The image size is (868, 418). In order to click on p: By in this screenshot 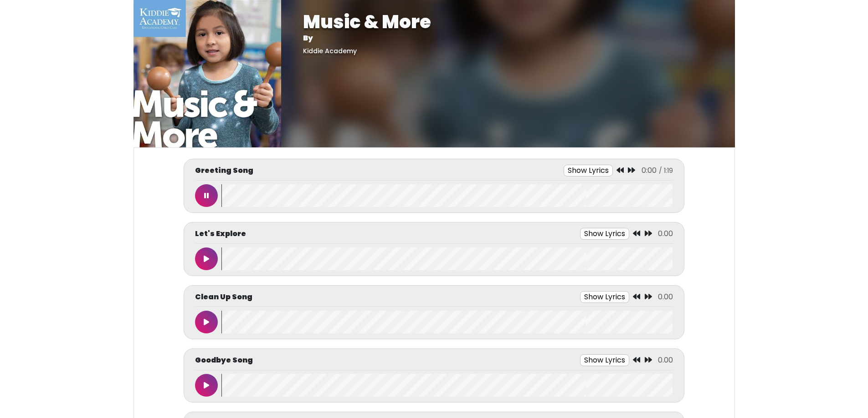, I will do `click(508, 39)`.